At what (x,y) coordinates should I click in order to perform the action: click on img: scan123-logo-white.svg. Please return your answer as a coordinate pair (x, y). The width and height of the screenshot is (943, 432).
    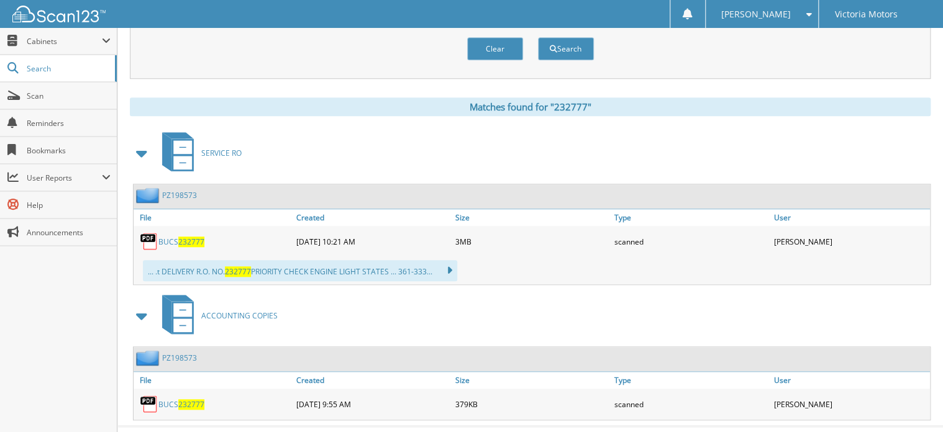
    Looking at the image, I should click on (59, 14).